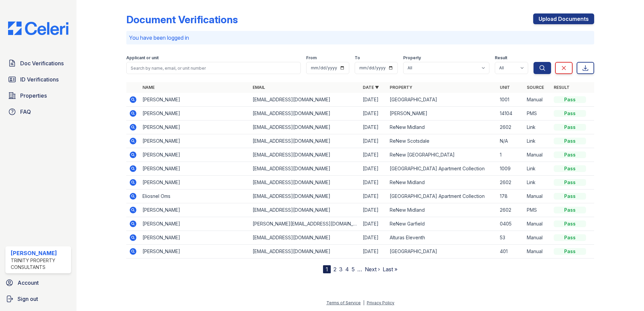 This screenshot has width=644, height=311. I want to click on a: Last », so click(390, 270).